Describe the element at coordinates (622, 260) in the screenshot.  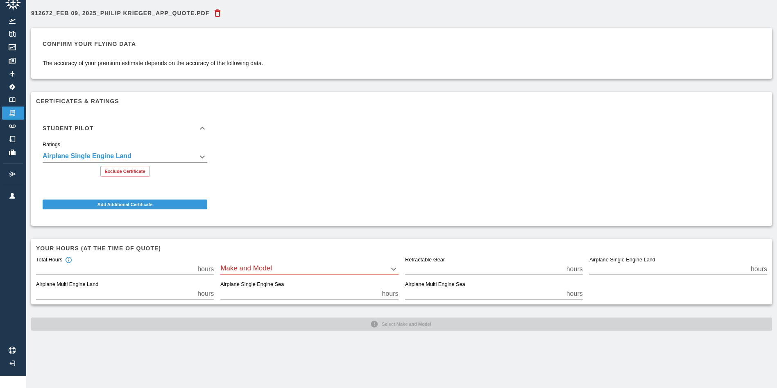
I see `label: Airplane Single Engine Land` at that location.